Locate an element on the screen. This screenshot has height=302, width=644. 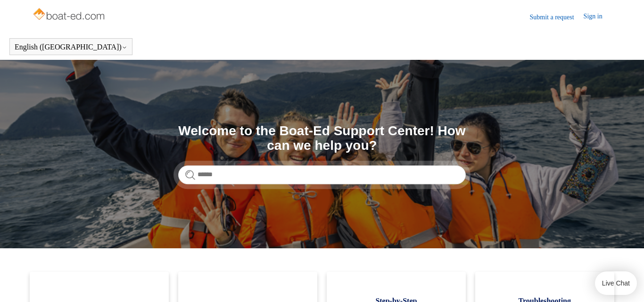
img: Boat-Ed Help Center home page is located at coordinates (69, 15).